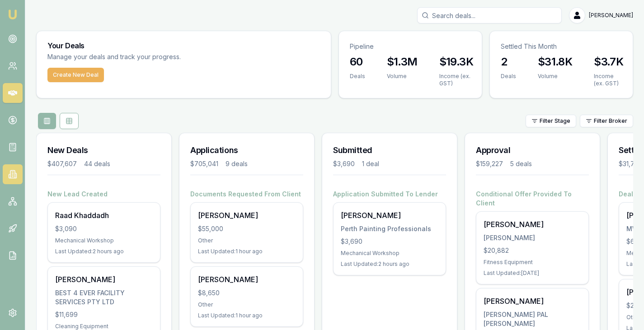  What do you see at coordinates (75, 75) in the screenshot?
I see `button: Create New Deal` at bounding box center [75, 75].